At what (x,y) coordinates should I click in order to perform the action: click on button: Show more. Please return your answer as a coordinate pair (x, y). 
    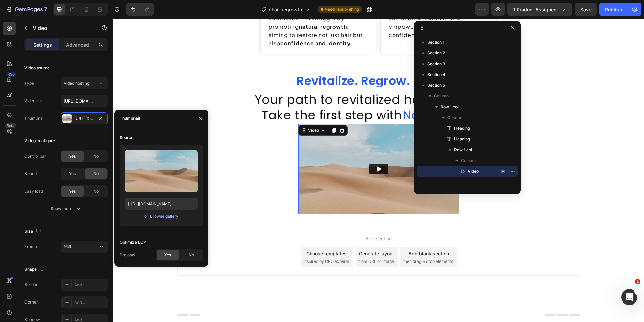
    Looking at the image, I should click on (66, 209).